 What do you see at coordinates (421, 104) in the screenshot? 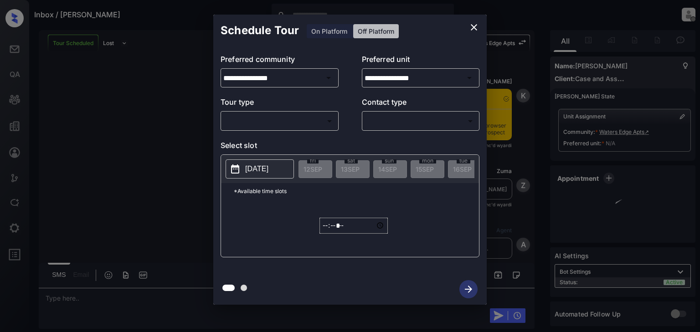
I see `p: Contact type` at bounding box center [421, 104].